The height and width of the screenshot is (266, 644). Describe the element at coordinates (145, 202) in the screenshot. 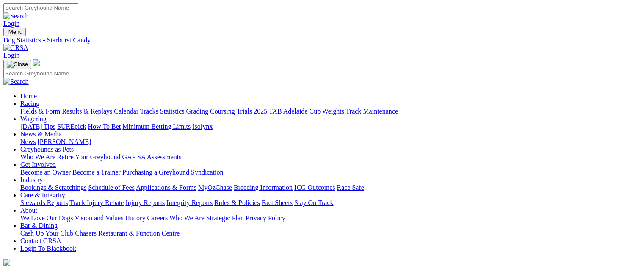

I see `a: Injury Reports` at that location.